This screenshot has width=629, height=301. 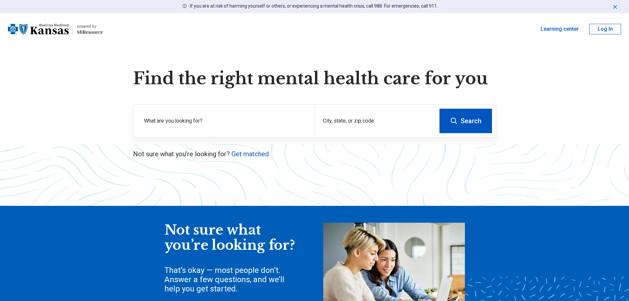 I want to click on button: Search, so click(x=466, y=121).